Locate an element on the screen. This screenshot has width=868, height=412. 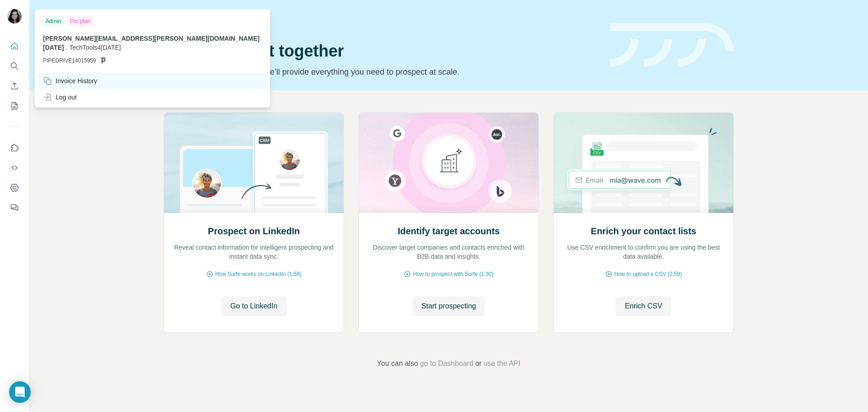
img: Identify target accounts is located at coordinates (448, 163).